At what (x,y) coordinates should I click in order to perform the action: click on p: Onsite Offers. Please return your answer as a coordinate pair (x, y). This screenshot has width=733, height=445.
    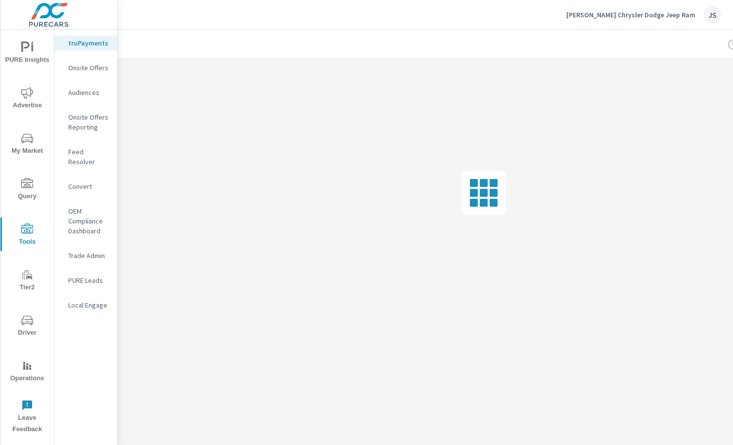
    Looking at the image, I should click on (89, 68).